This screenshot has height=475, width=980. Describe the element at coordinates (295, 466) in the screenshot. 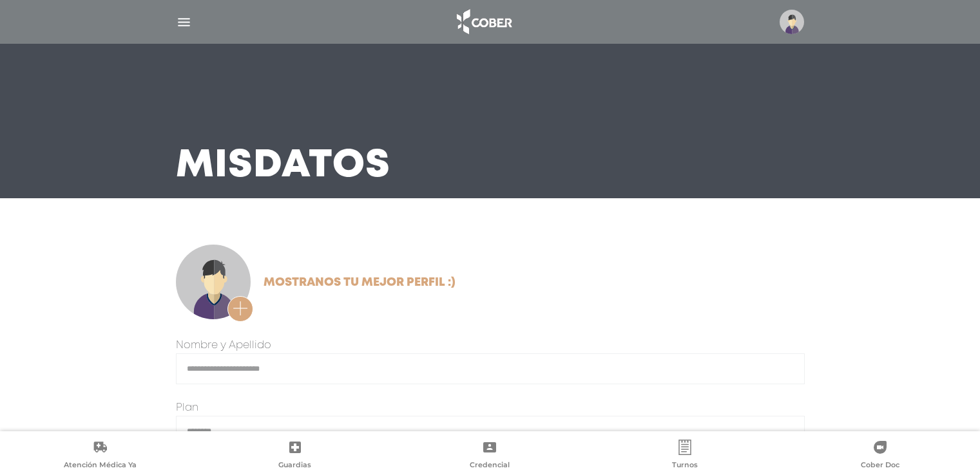

I see `span: Guardias` at that location.